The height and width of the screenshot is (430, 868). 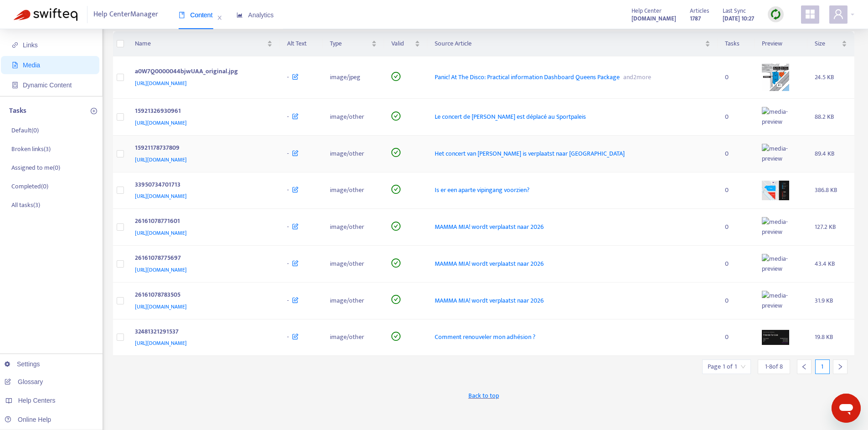 I want to click on p: Completed ( 0 ), so click(x=29, y=186).